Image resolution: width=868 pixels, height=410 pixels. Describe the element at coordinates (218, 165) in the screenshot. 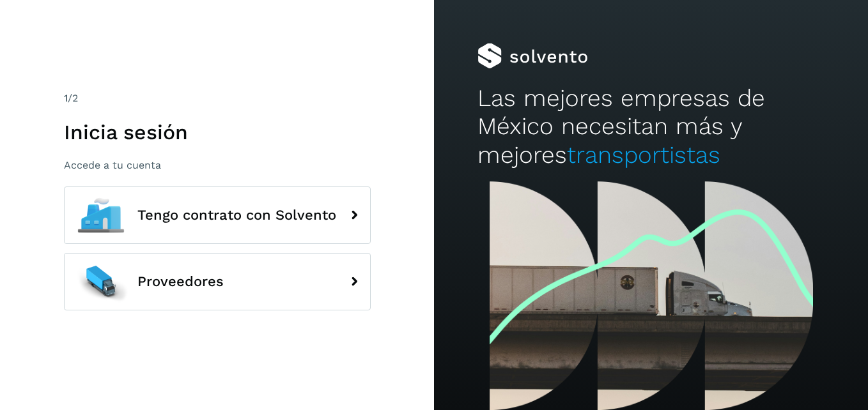

I see `p: Accede a tu cuenta` at that location.